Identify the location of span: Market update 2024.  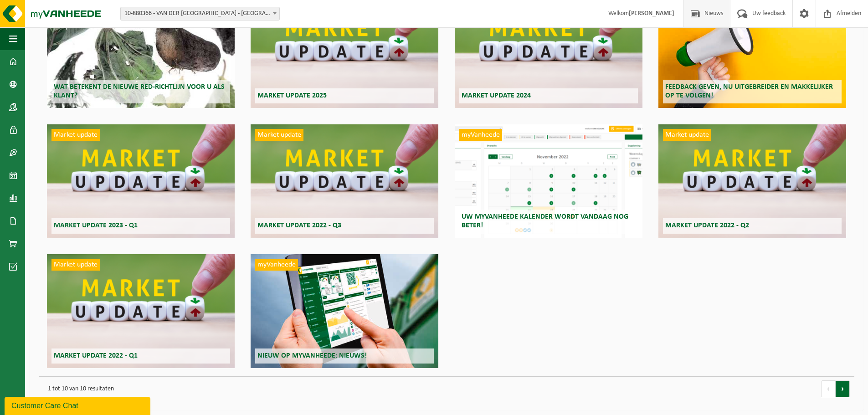
(496, 96).